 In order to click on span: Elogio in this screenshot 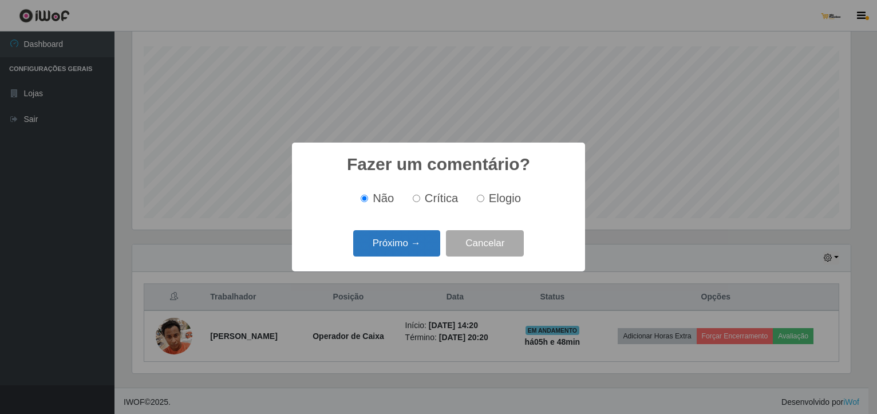, I will do `click(505, 198)`.